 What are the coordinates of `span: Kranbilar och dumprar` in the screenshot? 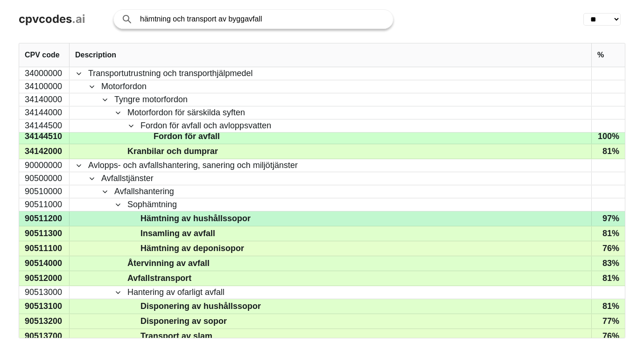 It's located at (173, 151).